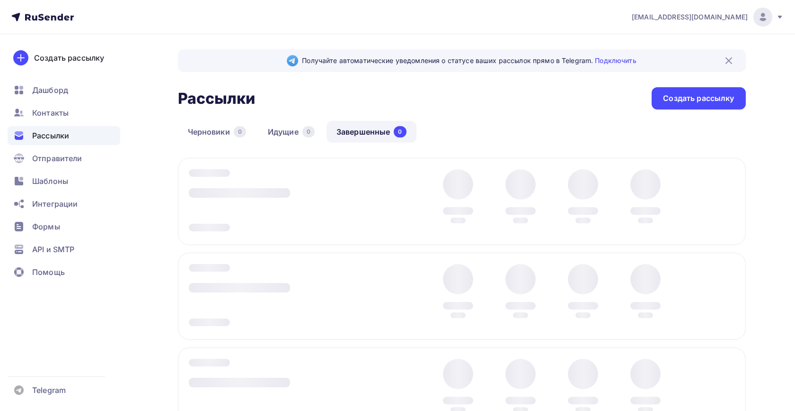 Image resolution: width=795 pixels, height=411 pixels. What do you see at coordinates (49, 390) in the screenshot?
I see `span: Telegram` at bounding box center [49, 390].